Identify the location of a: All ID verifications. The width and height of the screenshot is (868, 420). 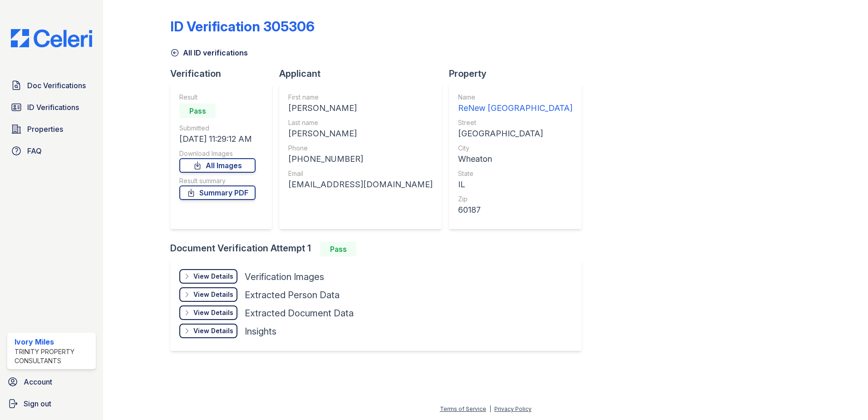
(209, 53).